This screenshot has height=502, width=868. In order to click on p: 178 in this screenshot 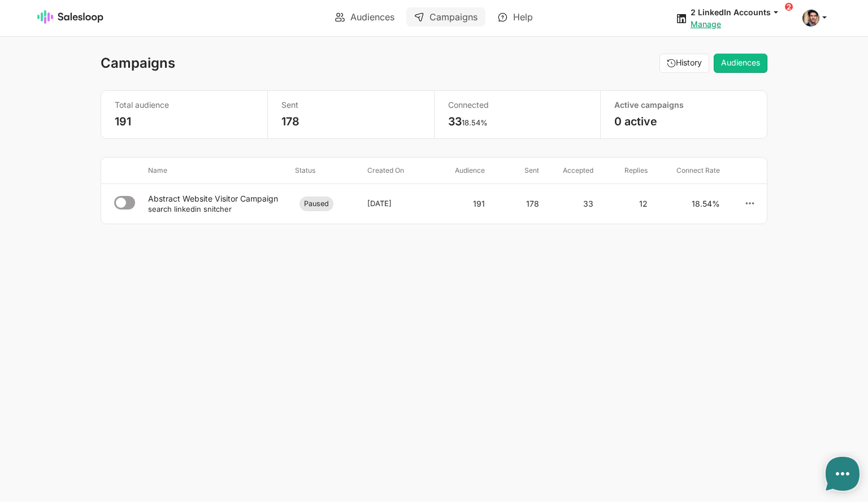, I will do `click(351, 121)`.